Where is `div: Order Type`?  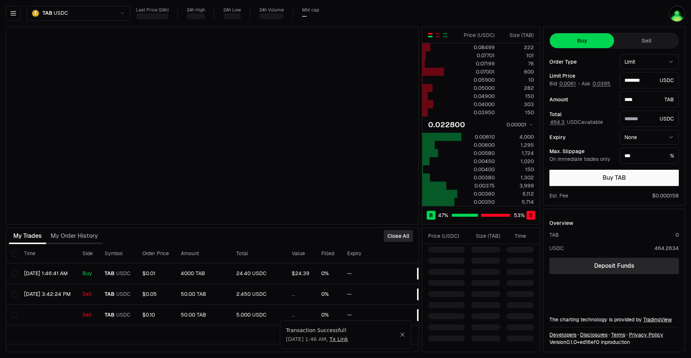 div: Order Type is located at coordinates (581, 62).